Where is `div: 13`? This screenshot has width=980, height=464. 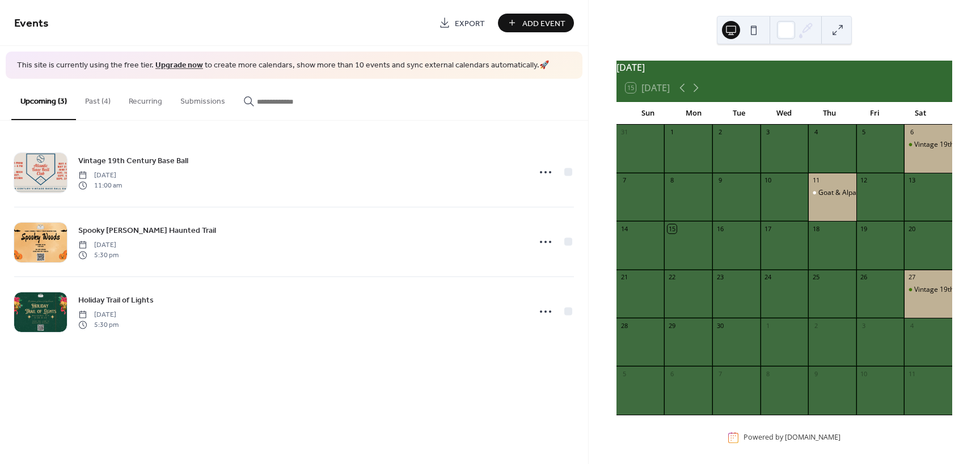 div: 13 is located at coordinates (911, 180).